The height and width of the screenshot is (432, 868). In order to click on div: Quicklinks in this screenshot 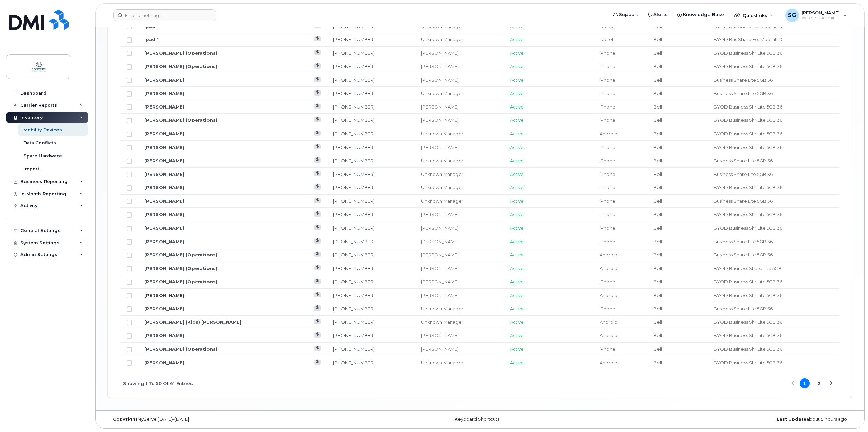, I will do `click(754, 16)`.